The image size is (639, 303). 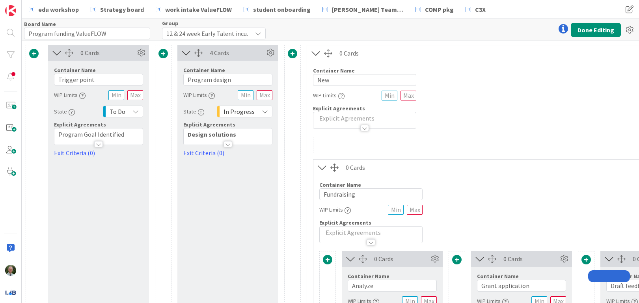 I want to click on span: 12 & 24 week Early Talent incu., so click(x=207, y=34).